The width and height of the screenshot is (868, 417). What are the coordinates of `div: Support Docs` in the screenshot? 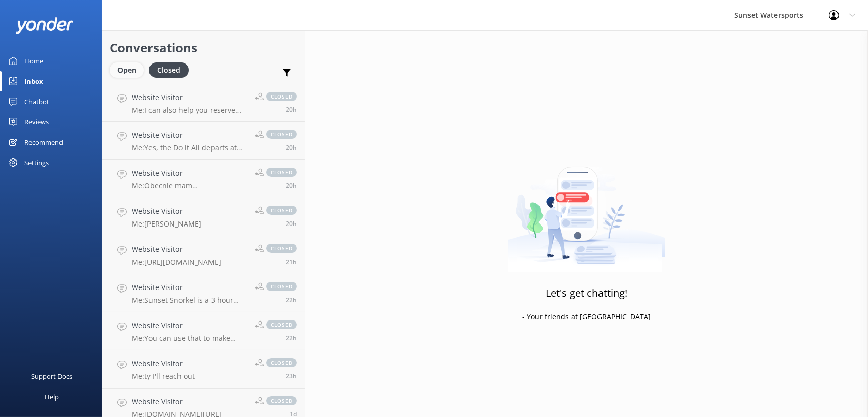 It's located at (52, 376).